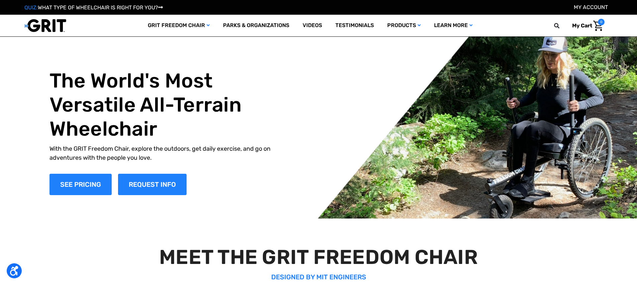  What do you see at coordinates (31, 7) in the screenshot?
I see `span: QUIZ:` at bounding box center [31, 7].